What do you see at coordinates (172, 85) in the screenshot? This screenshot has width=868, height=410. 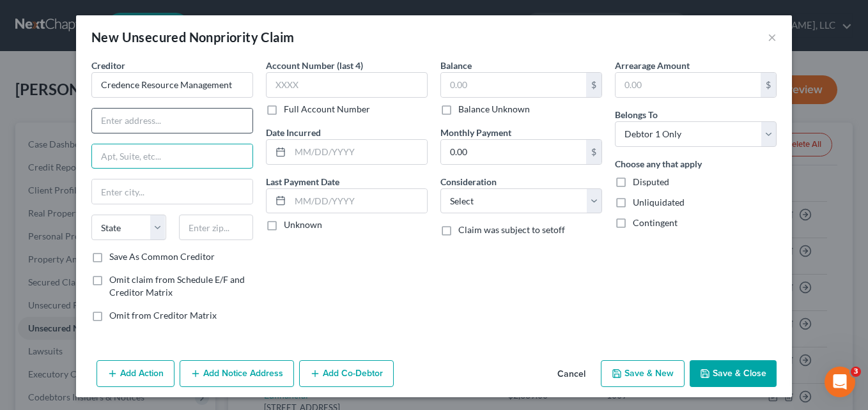 I see `input: Search creditor by name...` at bounding box center [172, 85].